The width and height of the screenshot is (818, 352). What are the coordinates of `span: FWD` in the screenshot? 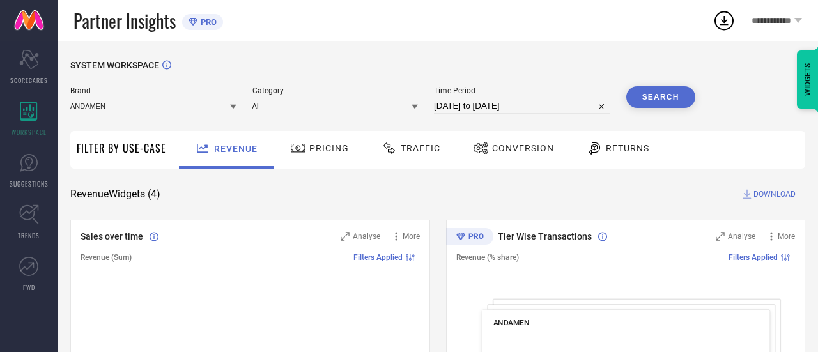 It's located at (29, 287).